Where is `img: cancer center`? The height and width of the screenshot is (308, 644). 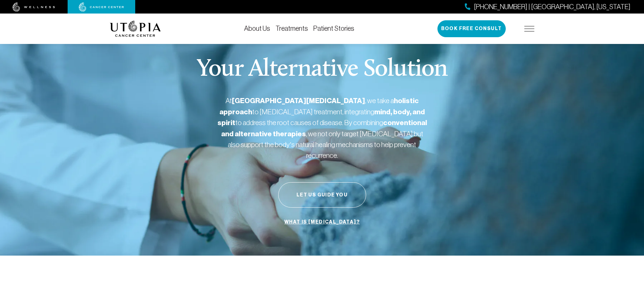 img: cancer center is located at coordinates (101, 7).